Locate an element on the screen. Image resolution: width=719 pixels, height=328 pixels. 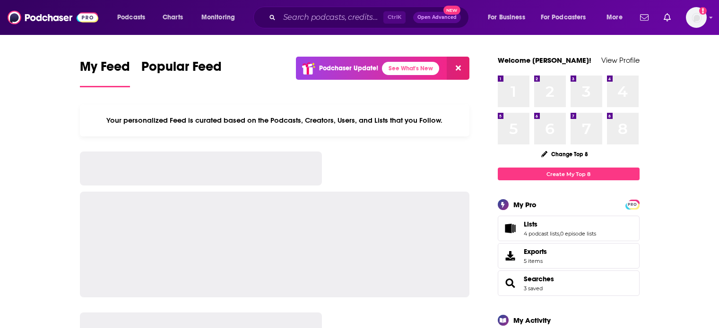
span: PRO is located at coordinates (632, 205).